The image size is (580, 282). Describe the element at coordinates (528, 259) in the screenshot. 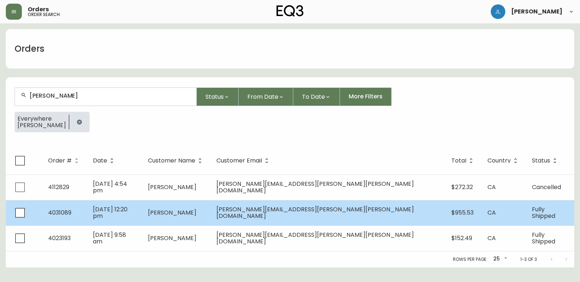

I see `p: 1-3 of 3` at that location.